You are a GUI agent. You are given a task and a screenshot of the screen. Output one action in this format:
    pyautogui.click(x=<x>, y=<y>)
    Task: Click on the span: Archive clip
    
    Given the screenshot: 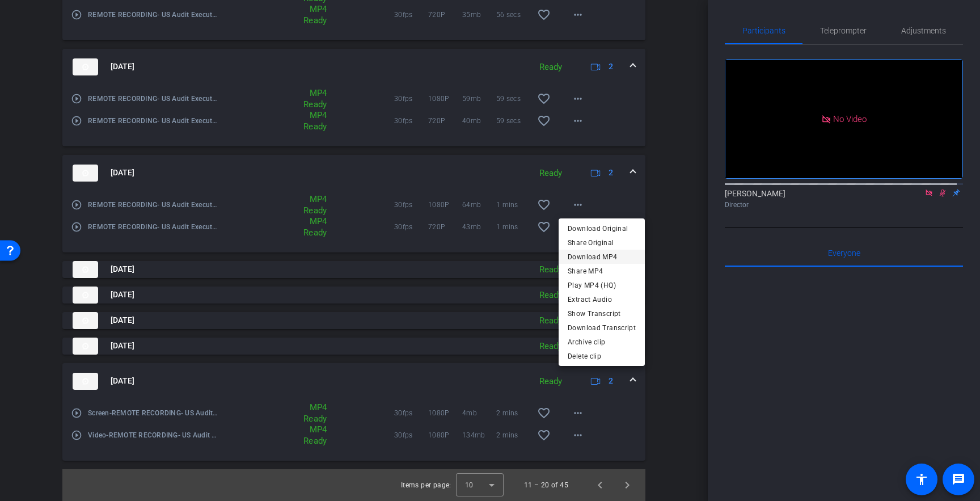 What is the action you would take?
    pyautogui.click(x=602, y=341)
    